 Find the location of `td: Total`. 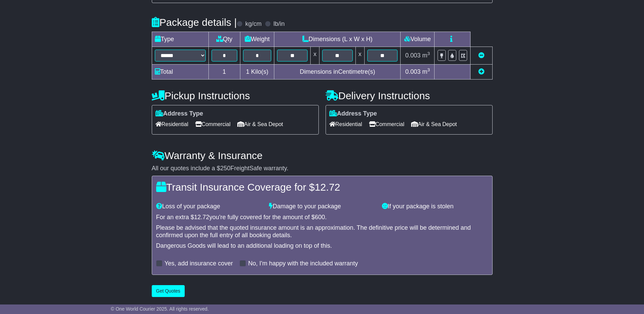

td: Total is located at coordinates (180, 72).